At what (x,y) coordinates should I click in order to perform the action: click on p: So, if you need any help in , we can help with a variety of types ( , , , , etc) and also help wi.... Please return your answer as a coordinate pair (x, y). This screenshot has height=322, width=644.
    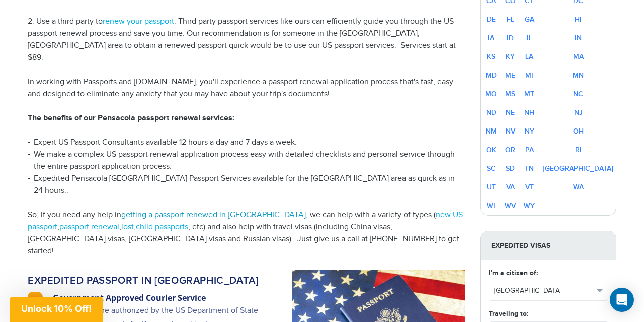
    Looking at the image, I should click on (247, 233).